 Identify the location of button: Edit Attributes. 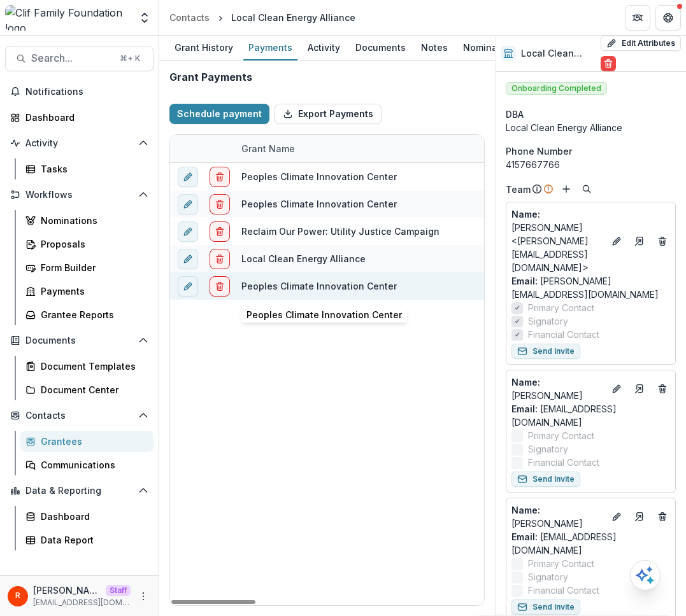
(641, 44).